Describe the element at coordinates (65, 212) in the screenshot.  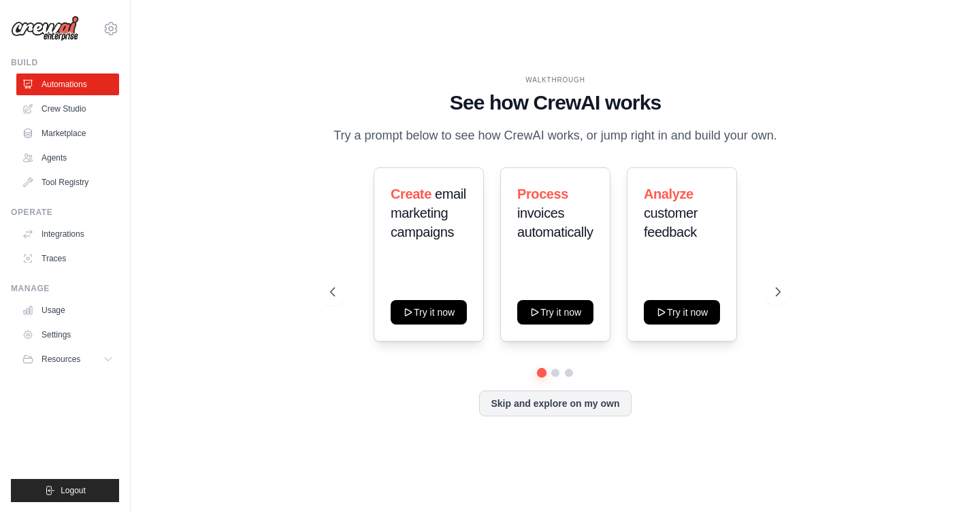
I see `div: Operate` at that location.